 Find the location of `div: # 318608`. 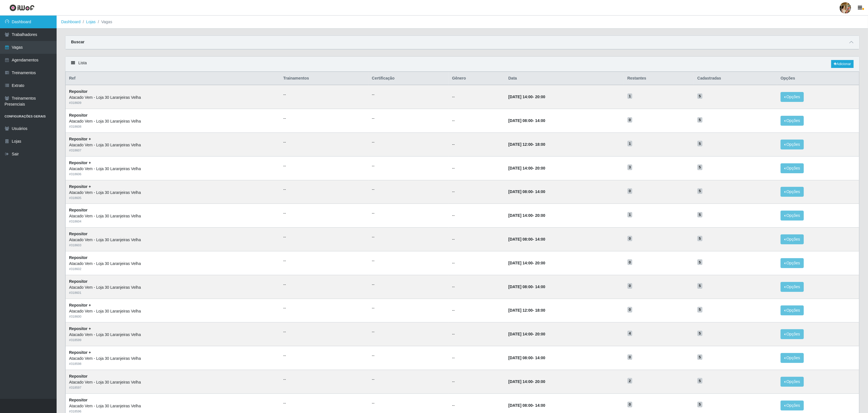

div: # 318608 is located at coordinates (172, 127).